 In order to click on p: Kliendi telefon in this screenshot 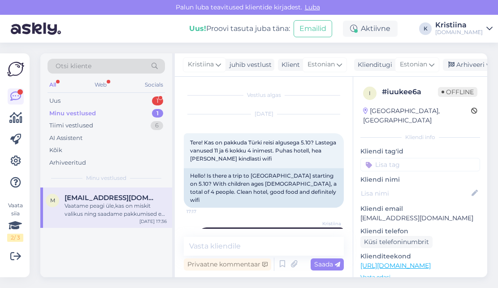, I will do `click(420, 231)`.